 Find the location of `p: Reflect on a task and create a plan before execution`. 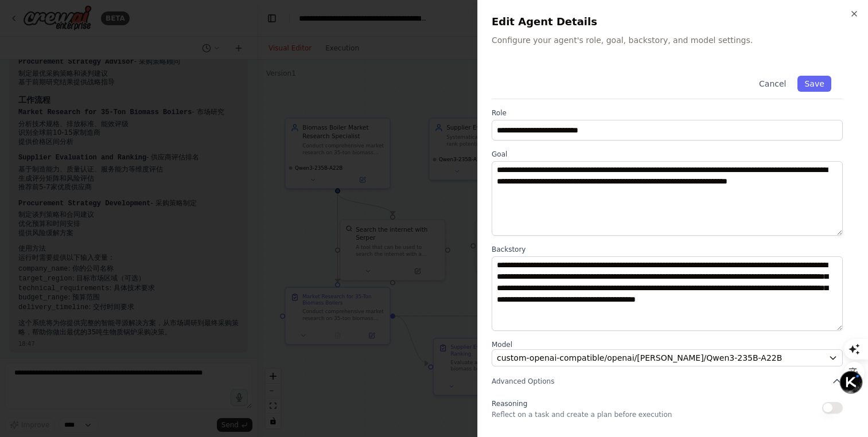

p: Reflect on a task and create a plan before execution is located at coordinates (582, 415).